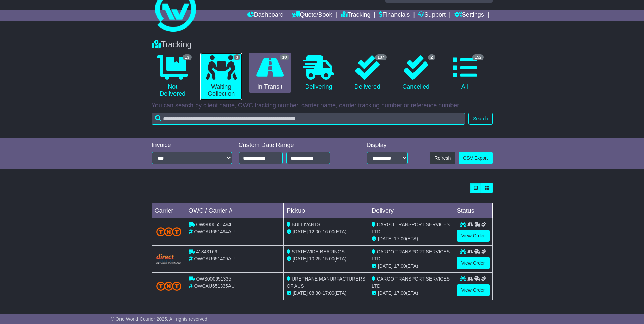 The width and height of the screenshot is (644, 324). Describe the element at coordinates (214, 259) in the screenshot. I see `span: OWCAU651409AU` at that location.